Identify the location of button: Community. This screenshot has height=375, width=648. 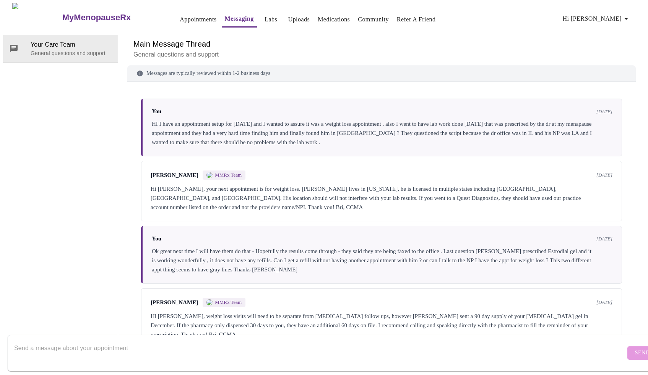
(373, 19).